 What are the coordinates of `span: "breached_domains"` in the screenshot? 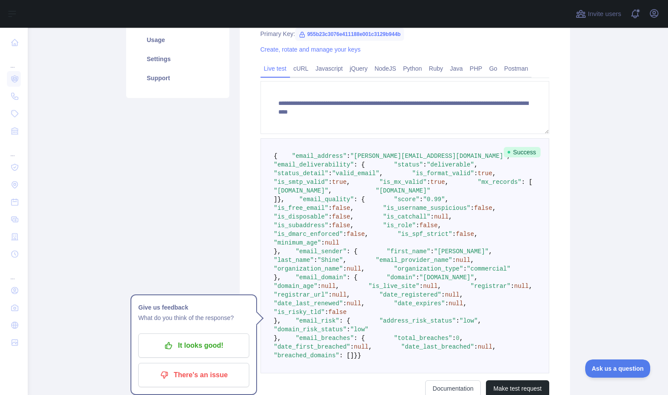 It's located at (307, 356).